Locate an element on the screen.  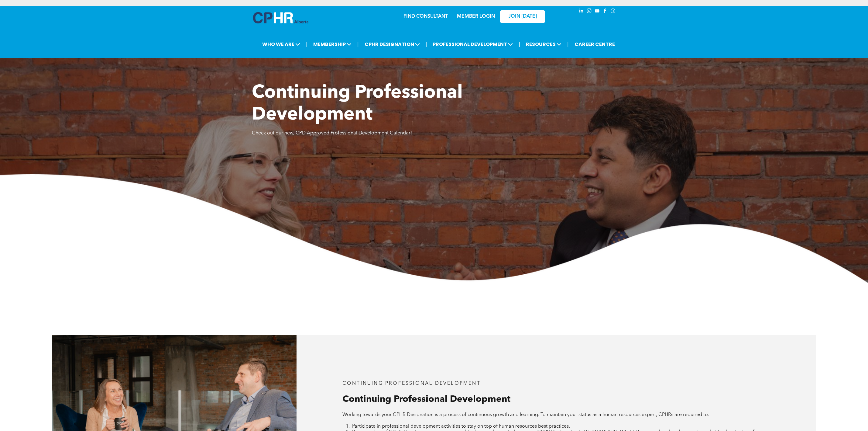
span: Participate in professional development activities to stay on top of human resources best practices. is located at coordinates (461, 427).